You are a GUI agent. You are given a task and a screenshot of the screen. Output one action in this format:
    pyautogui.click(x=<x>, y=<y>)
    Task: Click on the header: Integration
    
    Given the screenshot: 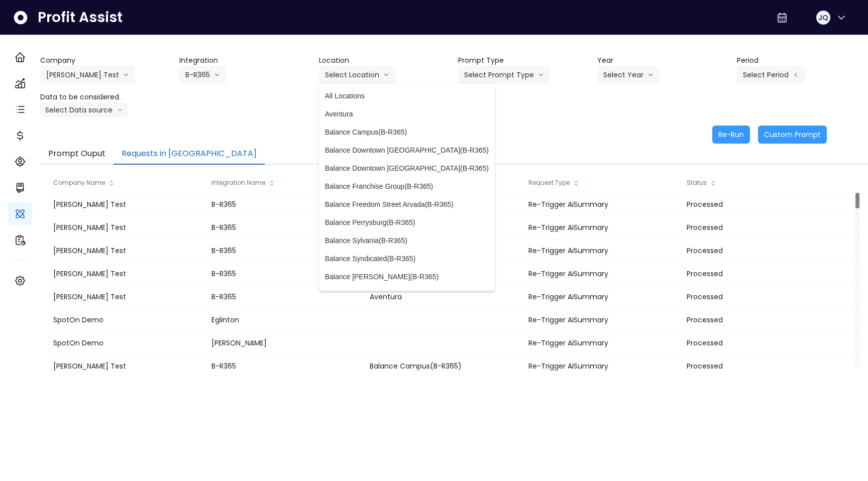 What is the action you would take?
    pyautogui.click(x=245, y=60)
    